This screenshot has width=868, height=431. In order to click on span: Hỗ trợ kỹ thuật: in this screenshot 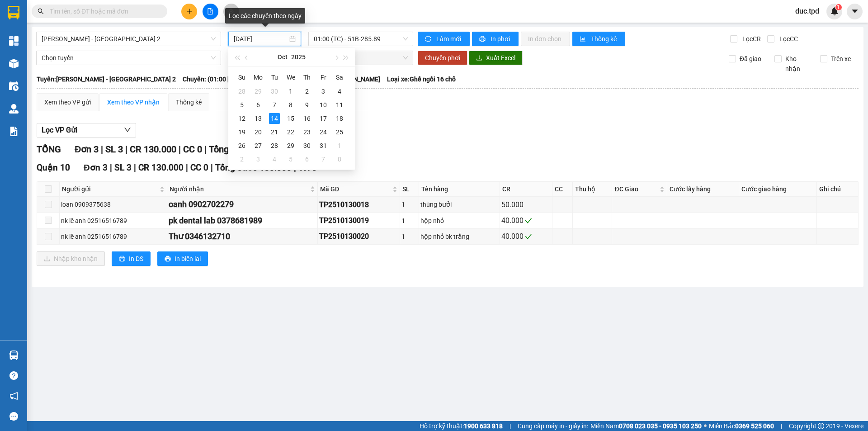, I will do `click(461, 426)`.